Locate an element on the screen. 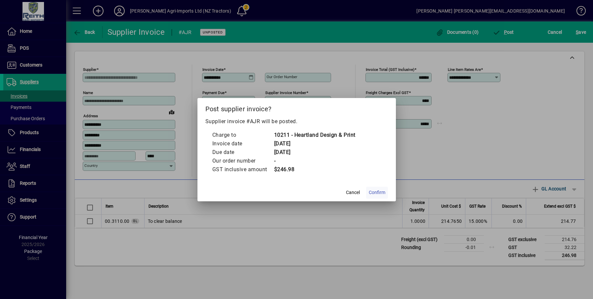 This screenshot has width=593, height=299. td: GST inclusive amount is located at coordinates (243, 169).